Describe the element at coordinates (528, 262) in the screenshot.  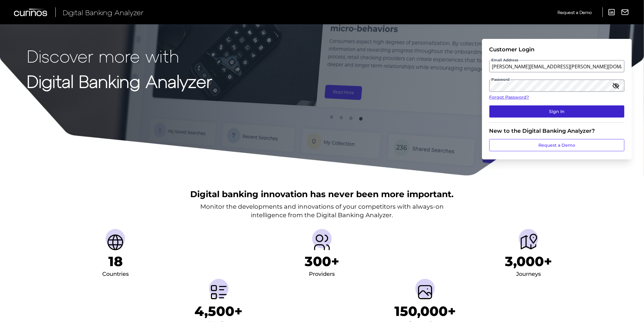
I see `h1: 3,000+` at that location.